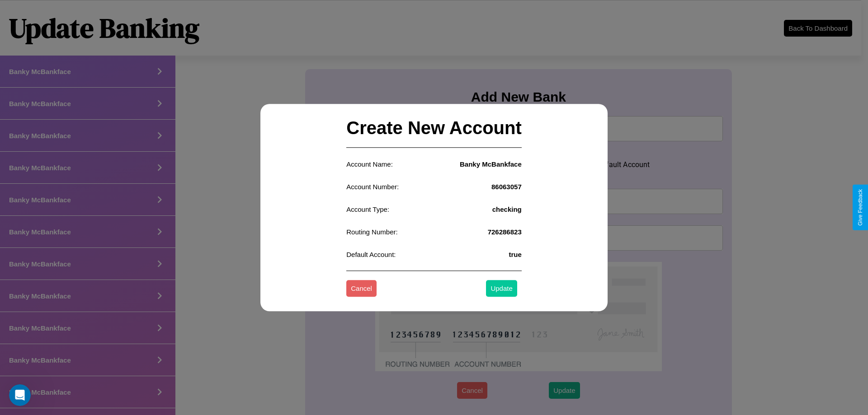  What do you see at coordinates (368, 209) in the screenshot?
I see `p: Account Type:` at bounding box center [368, 209].